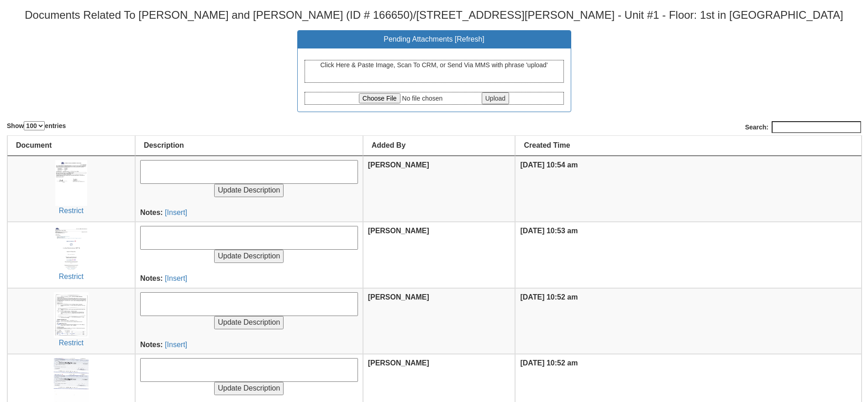  What do you see at coordinates (469, 39) in the screenshot?
I see `a: Refresh` at bounding box center [469, 39].